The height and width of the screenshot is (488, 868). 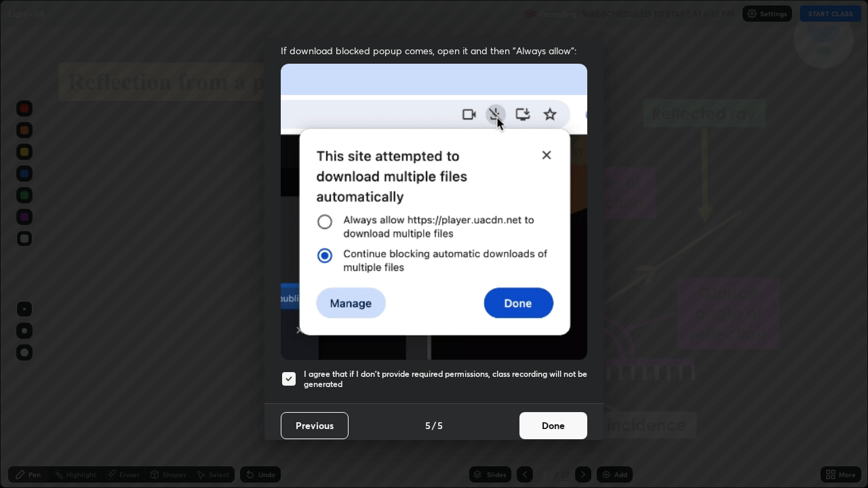 What do you see at coordinates (434, 50) in the screenshot?
I see `span: If download blocked popup comes, open it and then "Always allow":` at bounding box center [434, 50].